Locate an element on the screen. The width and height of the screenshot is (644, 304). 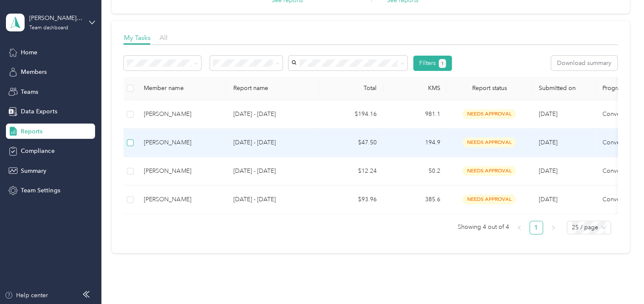
span: All is located at coordinates (163, 37).